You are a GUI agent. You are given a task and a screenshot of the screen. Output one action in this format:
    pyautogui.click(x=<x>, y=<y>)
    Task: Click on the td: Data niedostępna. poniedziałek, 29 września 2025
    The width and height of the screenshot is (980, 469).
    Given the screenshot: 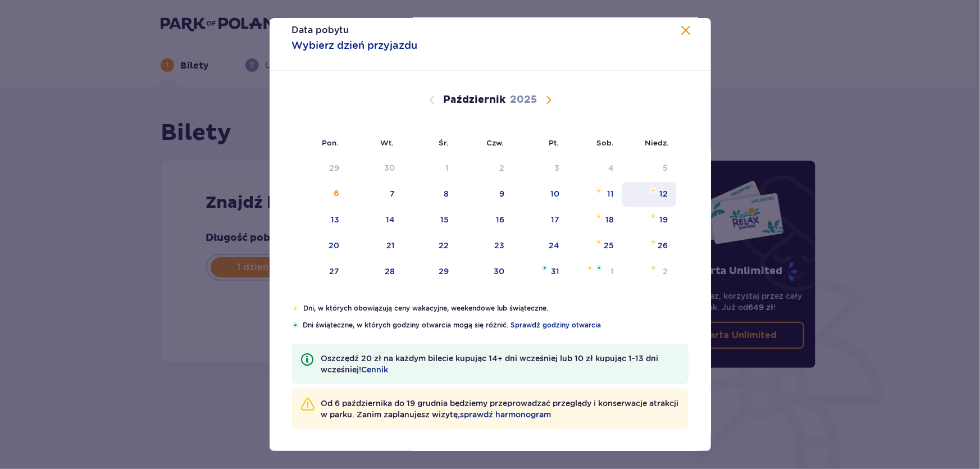 What is the action you would take?
    pyautogui.click(x=320, y=168)
    